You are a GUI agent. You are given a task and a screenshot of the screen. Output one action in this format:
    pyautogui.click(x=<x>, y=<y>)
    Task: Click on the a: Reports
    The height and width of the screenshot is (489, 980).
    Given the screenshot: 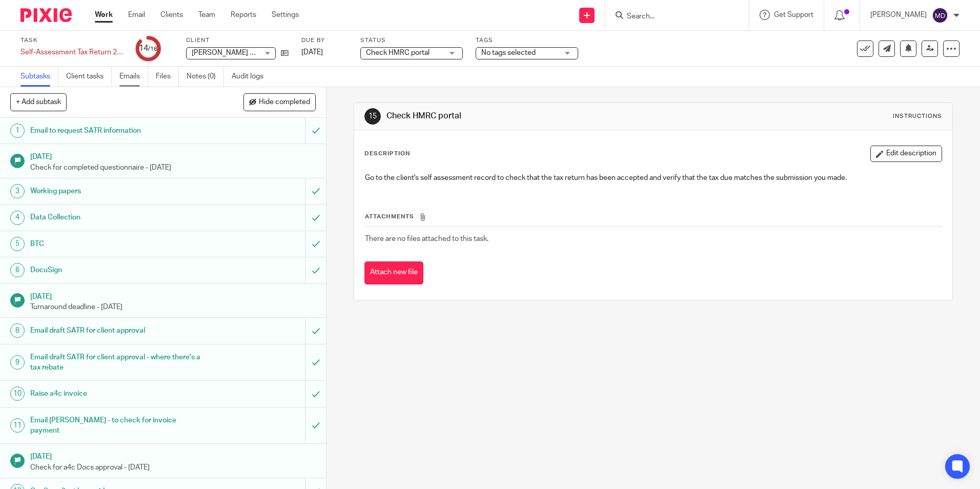 What is the action you would take?
    pyautogui.click(x=244, y=15)
    